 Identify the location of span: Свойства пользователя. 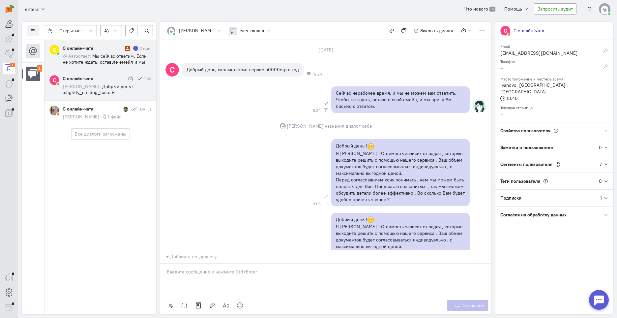
(526, 131).